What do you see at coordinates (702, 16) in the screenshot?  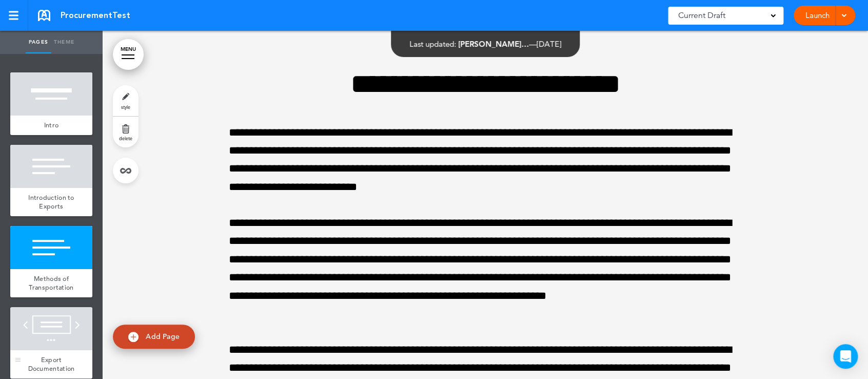 I see `span: Current Draft` at bounding box center [702, 16].